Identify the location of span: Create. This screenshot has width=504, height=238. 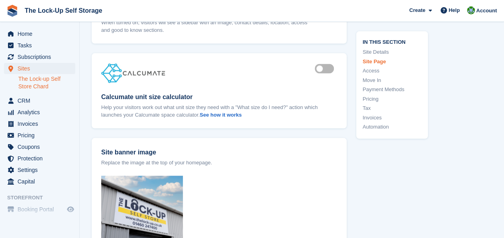
(418, 10).